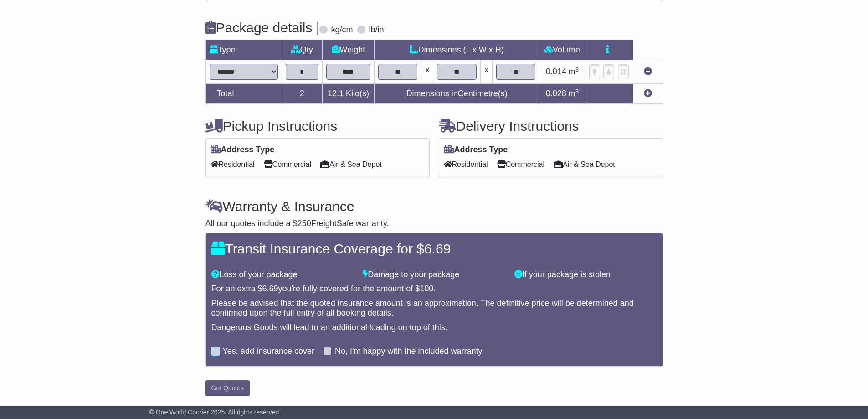  Describe the element at coordinates (283, 275) in the screenshot. I see `div: Loss of your package` at that location.